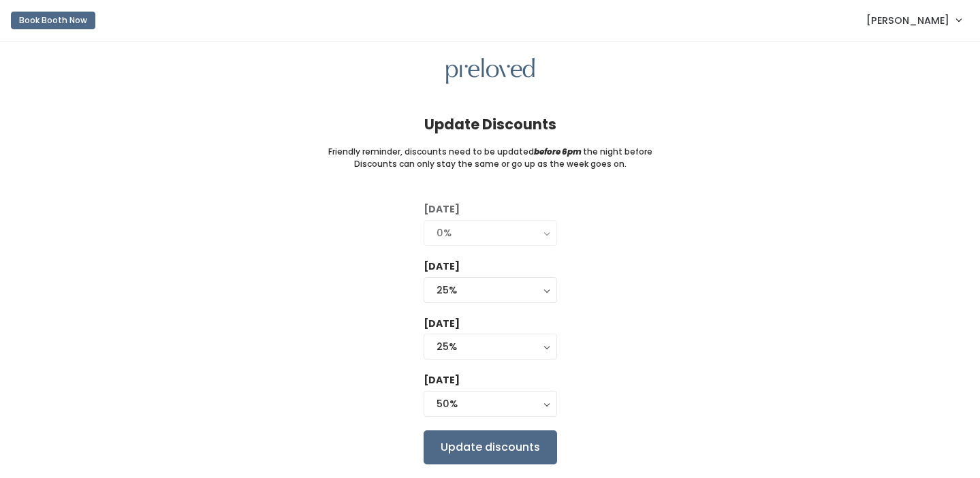 The width and height of the screenshot is (980, 478). I want to click on div: 0%, so click(490, 233).